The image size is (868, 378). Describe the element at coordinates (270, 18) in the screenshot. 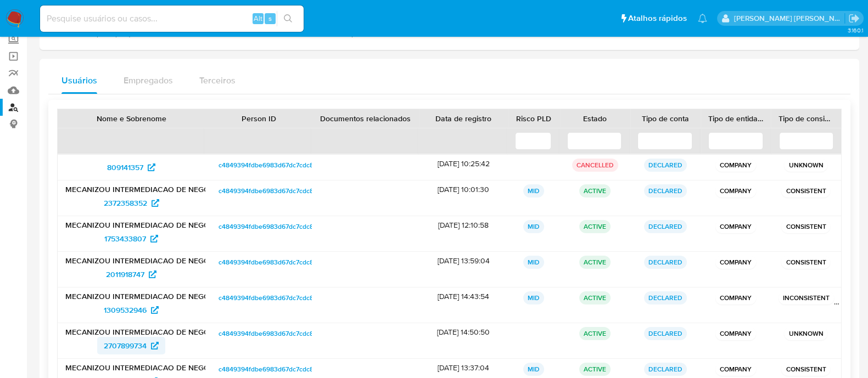

I see `span: s` at that location.